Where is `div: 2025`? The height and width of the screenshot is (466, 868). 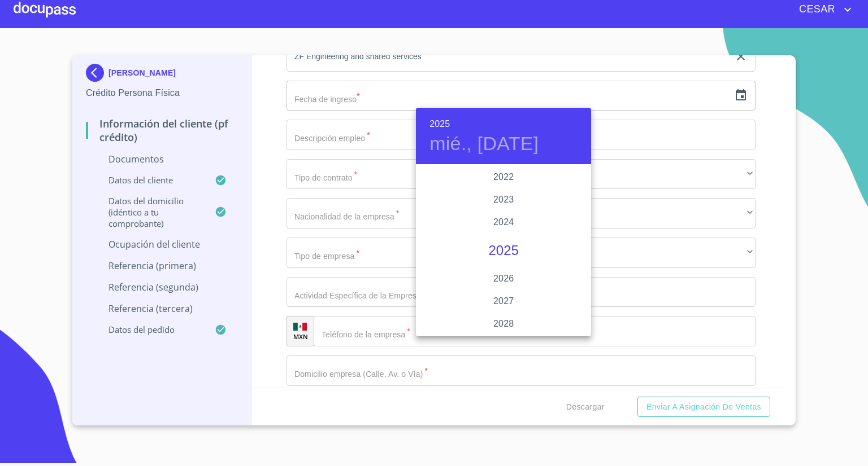 div: 2025 is located at coordinates (504, 250).